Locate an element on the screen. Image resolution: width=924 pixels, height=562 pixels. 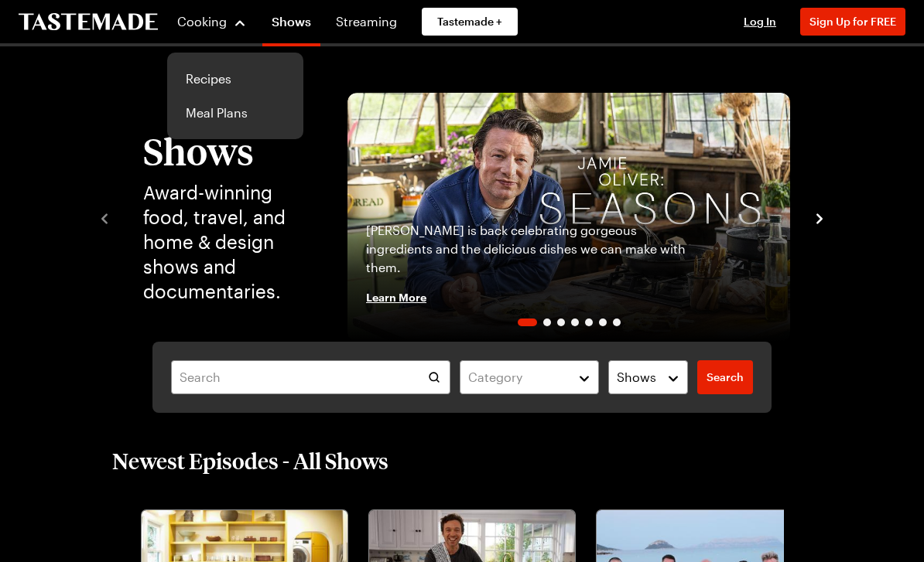
span: Cooking is located at coordinates (202, 21).